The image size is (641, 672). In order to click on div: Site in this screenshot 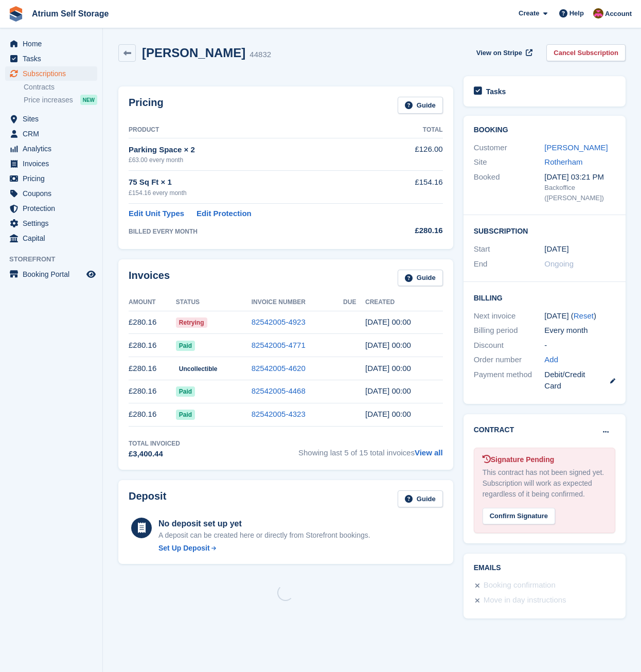, I will do `click(510, 162)`.